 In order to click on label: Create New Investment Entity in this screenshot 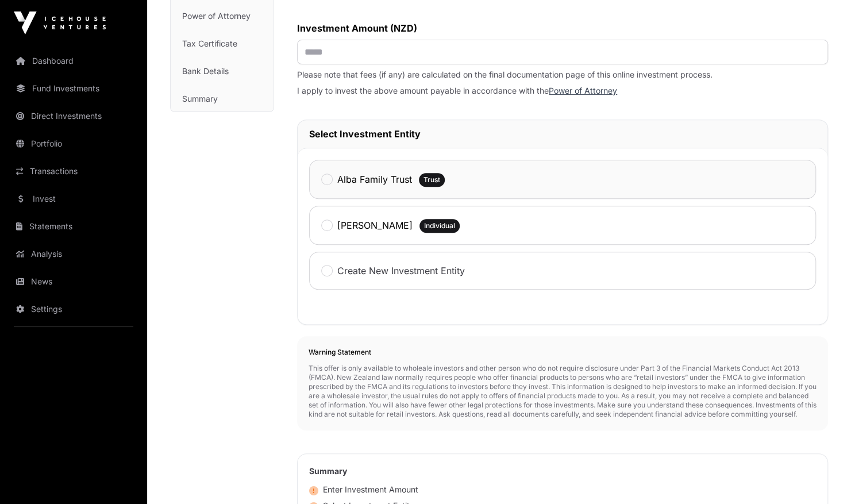, I will do `click(401, 271)`.